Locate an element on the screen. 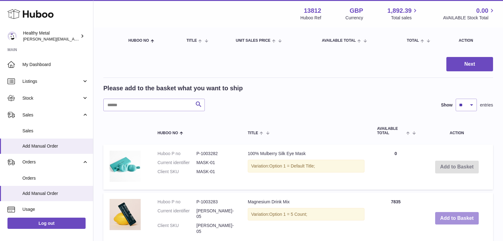 Image resolution: width=503 pixels, height=241 pixels. strong: 13812 is located at coordinates (313, 11).